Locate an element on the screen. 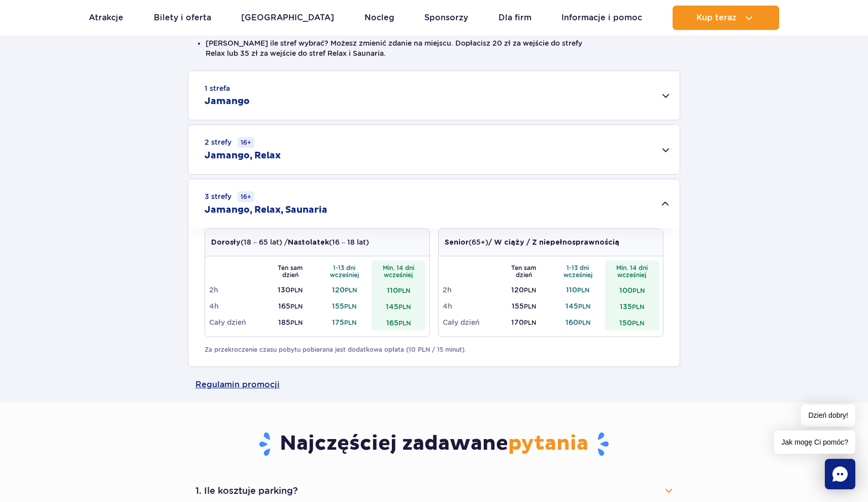 Image resolution: width=868 pixels, height=502 pixels. a: Regulamin promocji is located at coordinates (434, 384).